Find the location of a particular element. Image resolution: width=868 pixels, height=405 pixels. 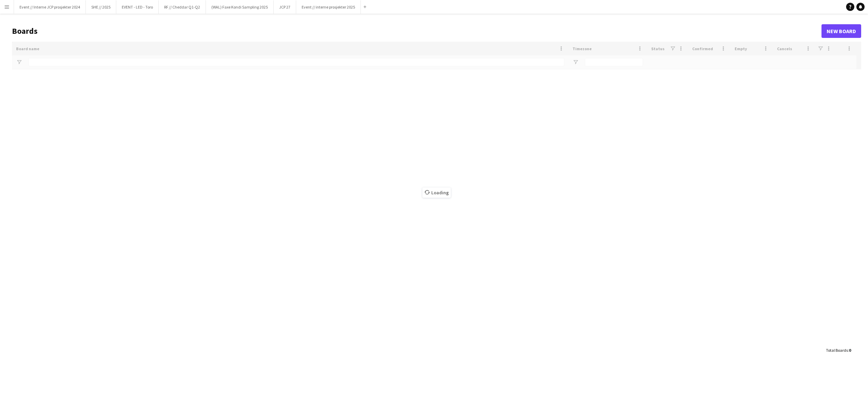

span: 0 is located at coordinates (850, 350).